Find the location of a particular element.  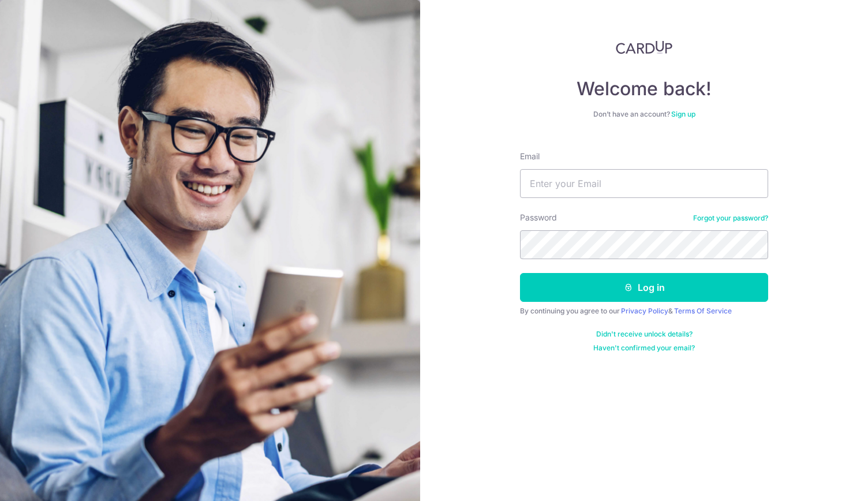

a: Sign up is located at coordinates (683, 114).